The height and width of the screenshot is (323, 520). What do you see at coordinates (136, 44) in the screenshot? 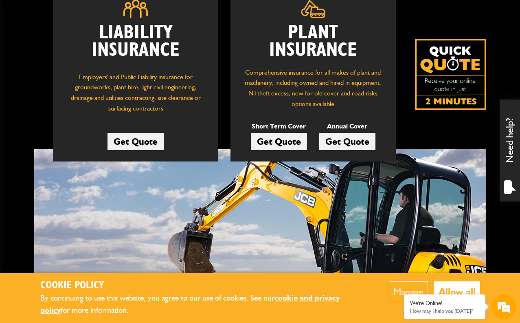
I see `h2: Liability Insurance` at bounding box center [136, 44].